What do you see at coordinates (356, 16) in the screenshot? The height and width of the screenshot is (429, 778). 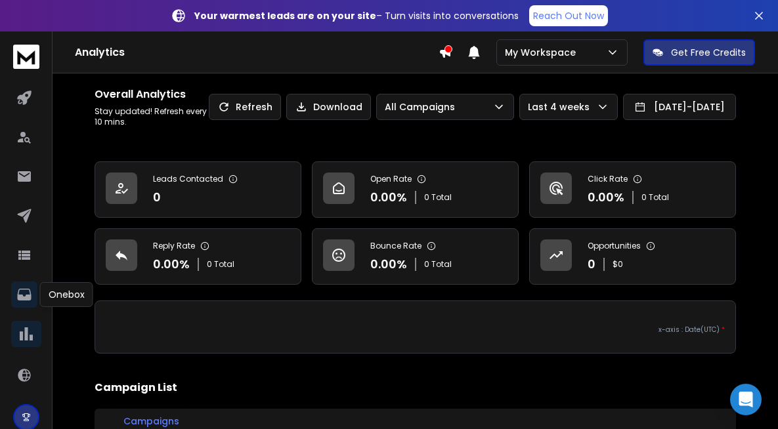 I see `p: – Turn visits into conversations` at bounding box center [356, 16].